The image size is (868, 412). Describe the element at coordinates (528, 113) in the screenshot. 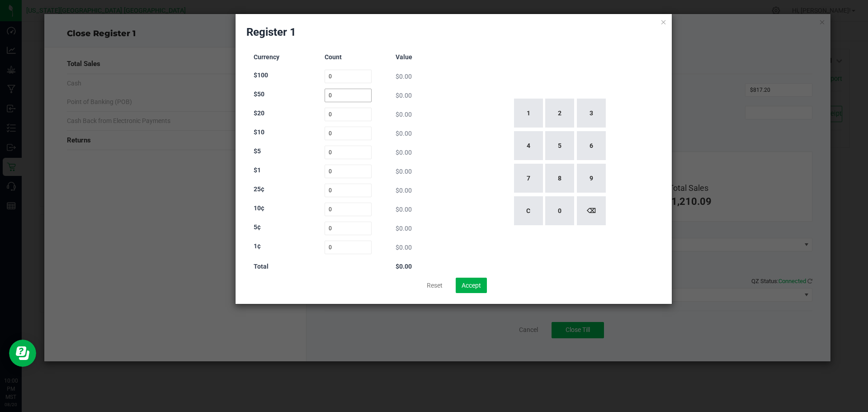

I see `button: 1` at that location.